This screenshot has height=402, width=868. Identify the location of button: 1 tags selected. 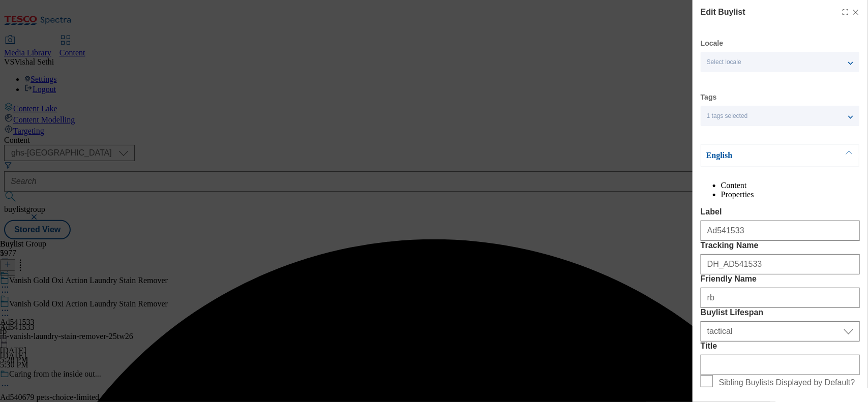
(780, 116).